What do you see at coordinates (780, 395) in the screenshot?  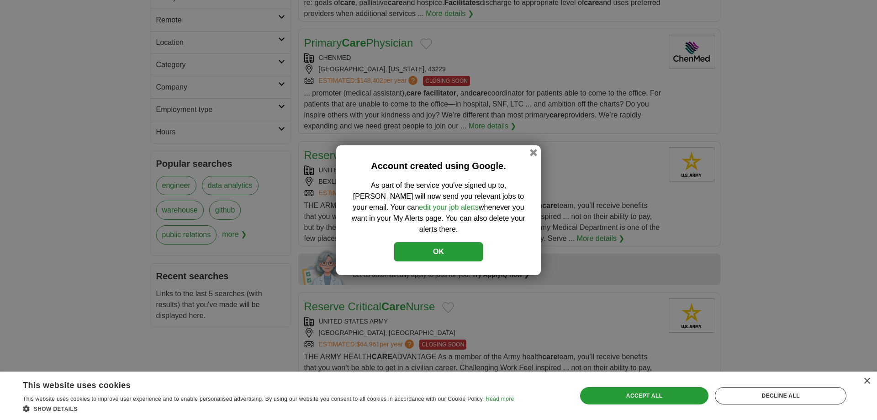 I see `div: Decline all` at bounding box center [780, 395].